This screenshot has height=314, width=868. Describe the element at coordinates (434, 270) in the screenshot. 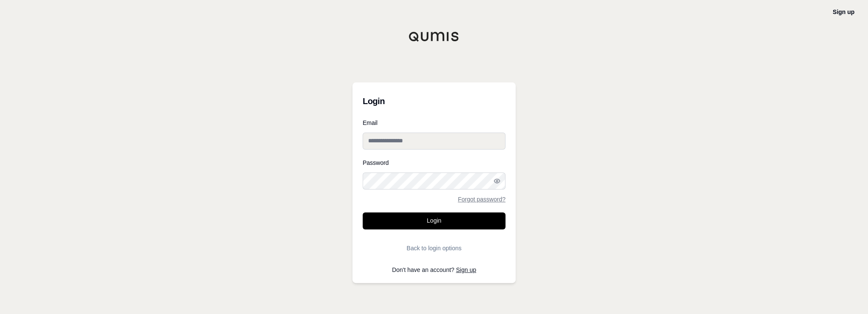

I see `p: Don't have an account?` at that location.